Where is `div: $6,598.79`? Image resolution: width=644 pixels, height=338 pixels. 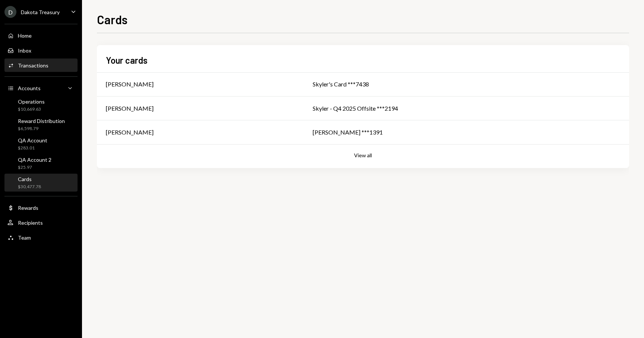
div: $6,598.79 is located at coordinates (41, 129).